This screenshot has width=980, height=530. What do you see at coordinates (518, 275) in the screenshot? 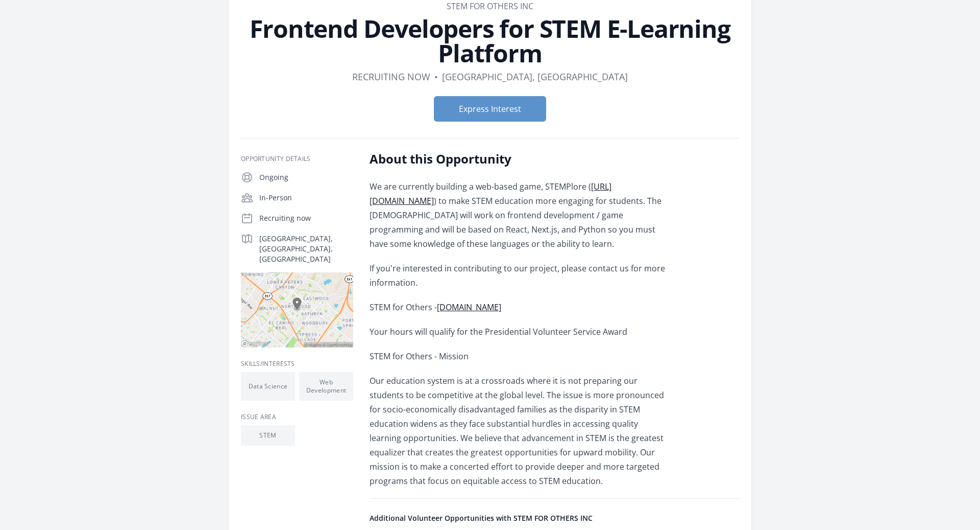
I see `p: If you're interested in contributing to our project, please contact us for more information.` at bounding box center [518, 275].